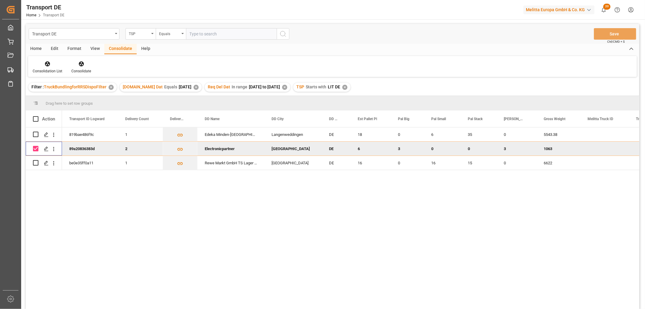  Describe the element at coordinates (140, 148) in the screenshot. I see `div: 2` at that location.